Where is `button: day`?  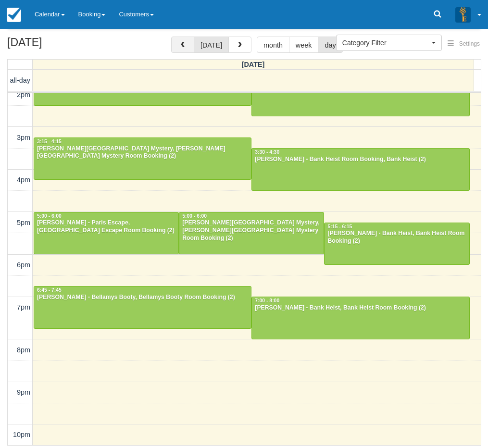 button: day is located at coordinates (330, 45).